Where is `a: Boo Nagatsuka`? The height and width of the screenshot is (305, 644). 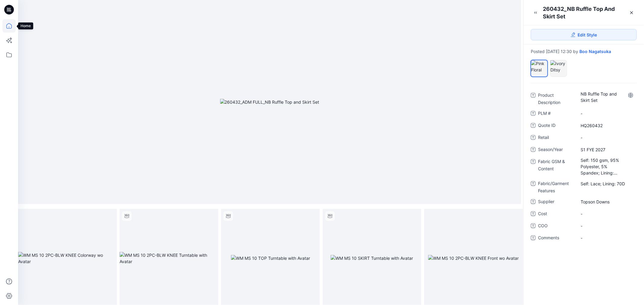 a: Boo Nagatsuka is located at coordinates (595, 51).